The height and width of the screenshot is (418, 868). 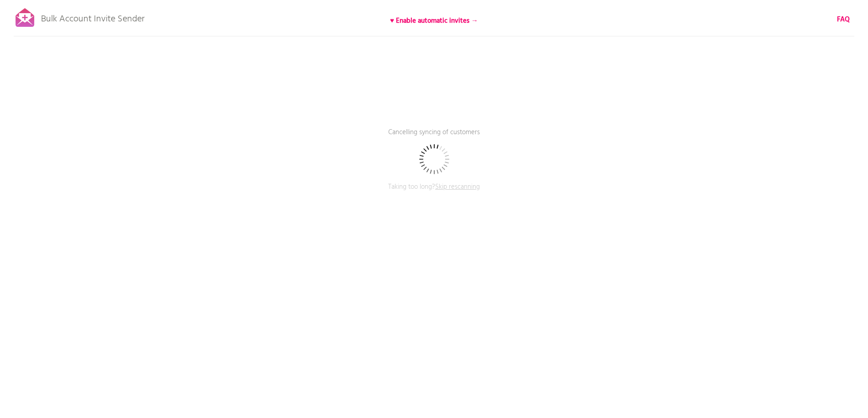 I want to click on b: FAQ, so click(x=844, y=19).